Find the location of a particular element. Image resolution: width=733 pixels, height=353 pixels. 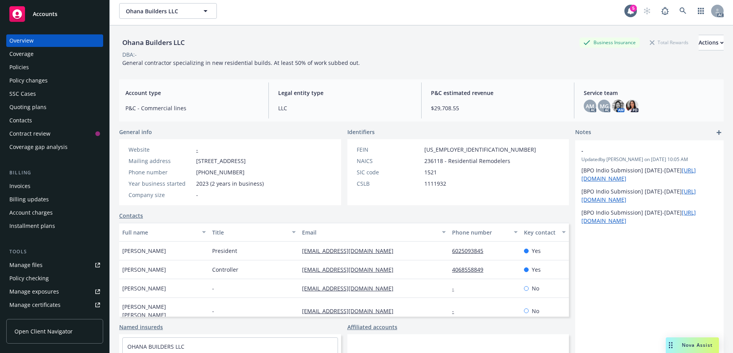

a: Invoices is located at coordinates (55, 186).